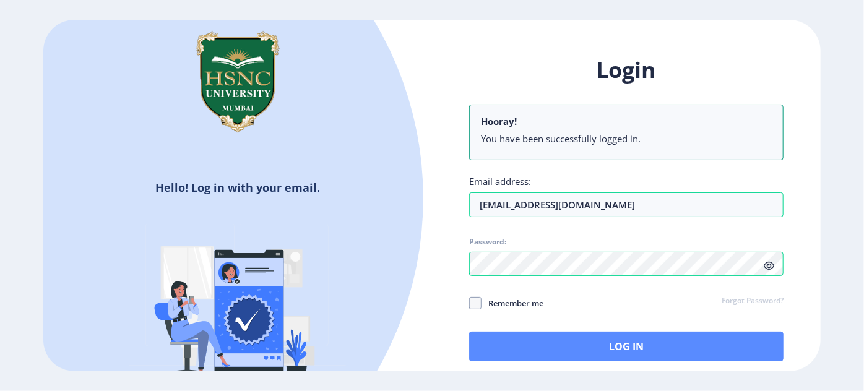 The width and height of the screenshot is (864, 391). I want to click on label: Password:, so click(487, 242).